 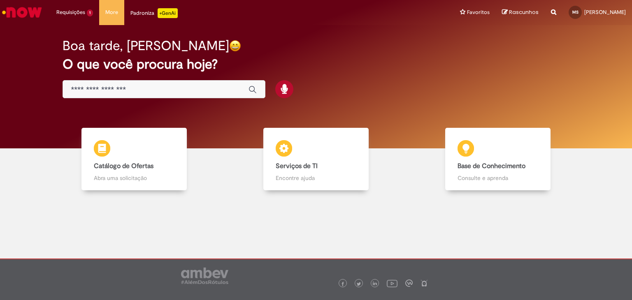 What do you see at coordinates (575, 12) in the screenshot?
I see `span: MS` at bounding box center [575, 12].